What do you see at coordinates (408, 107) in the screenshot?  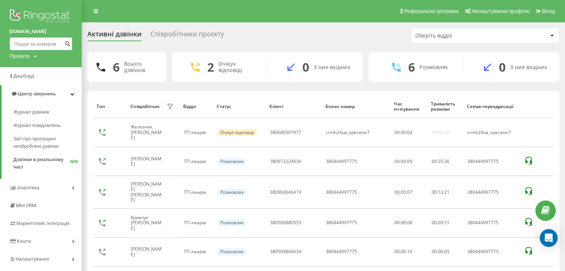 I see `div: Час очікування` at bounding box center [408, 107].